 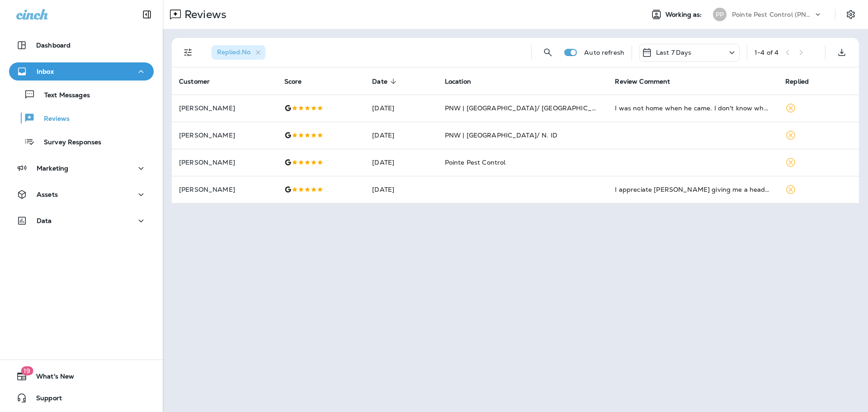 I want to click on button: Settings, so click(x=851, y=14).